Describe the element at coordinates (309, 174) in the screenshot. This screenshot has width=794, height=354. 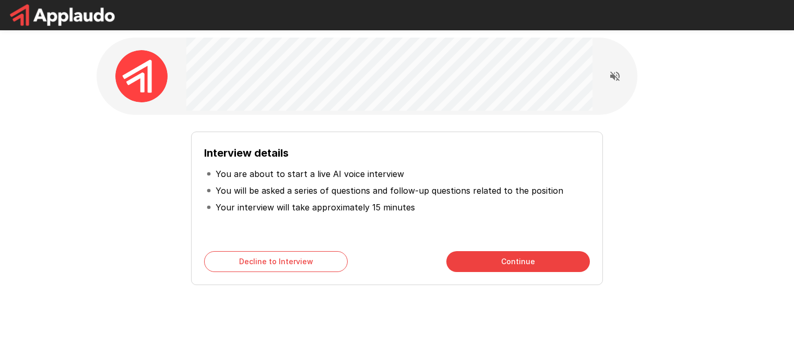
I see `p: You are about to start a live AI voice interview` at that location.